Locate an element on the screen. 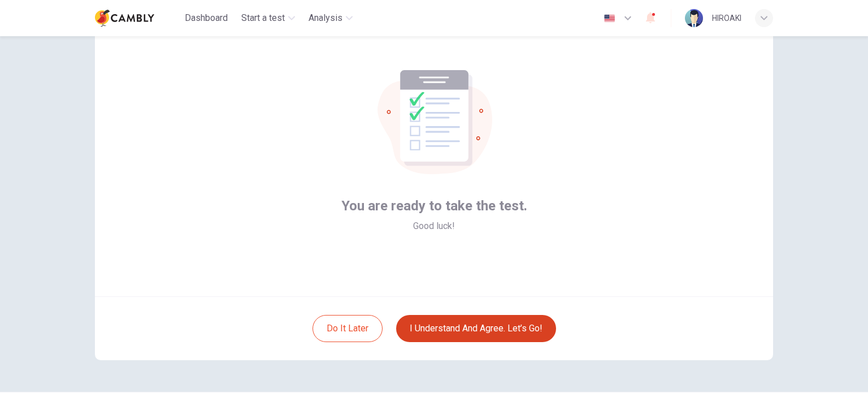  span: Analysis is located at coordinates (325, 18).